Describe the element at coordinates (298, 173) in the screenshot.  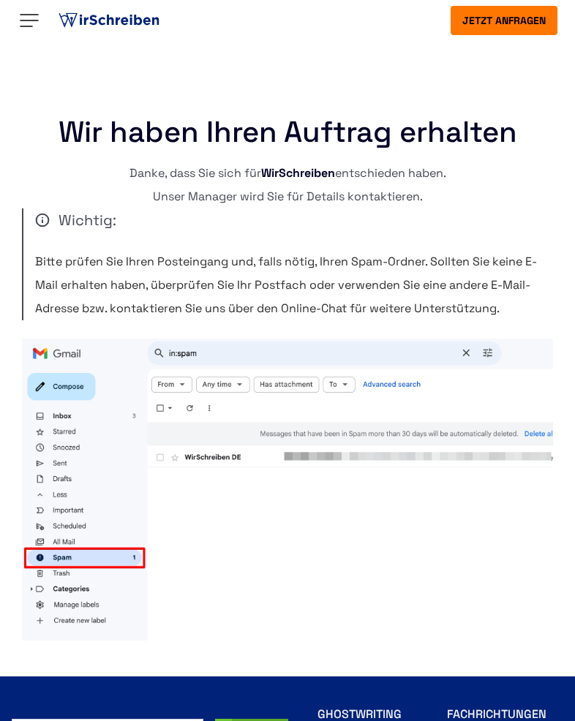
I see `strong: WirSchreiben` at that location.